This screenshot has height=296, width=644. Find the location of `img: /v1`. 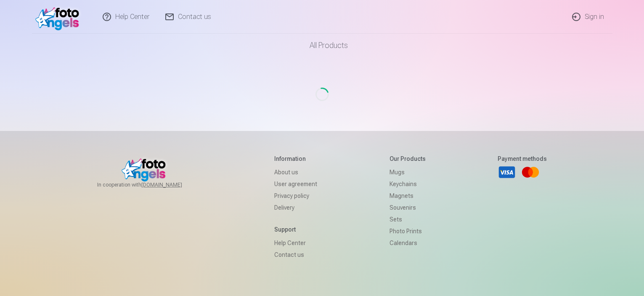

img: /v1 is located at coordinates (59, 17).